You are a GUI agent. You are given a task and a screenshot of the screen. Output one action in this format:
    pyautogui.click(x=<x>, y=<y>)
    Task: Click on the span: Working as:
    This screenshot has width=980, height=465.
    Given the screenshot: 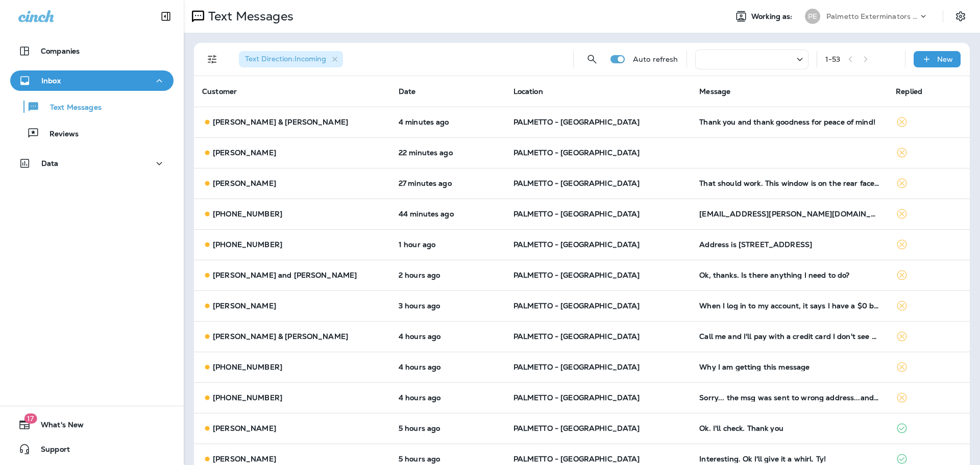 What is the action you would take?
    pyautogui.click(x=773, y=16)
    